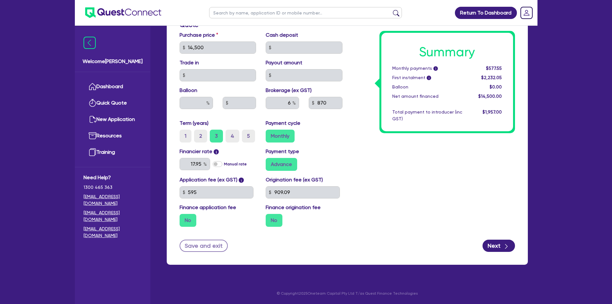 The width and height of the screenshot is (612, 304). Describe the element at coordinates (204, 246) in the screenshot. I see `button: Save and exit` at that location.